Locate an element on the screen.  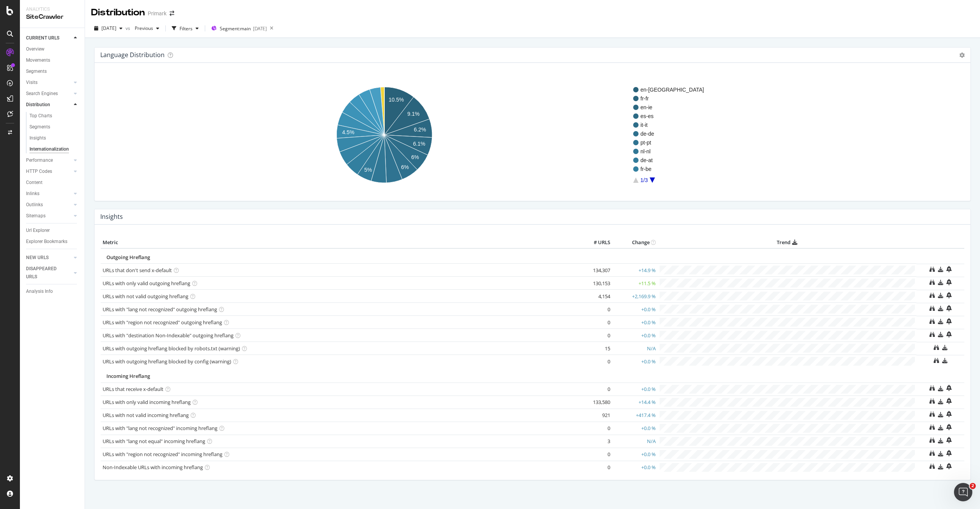
td: 130,153 is located at coordinates (594, 283).